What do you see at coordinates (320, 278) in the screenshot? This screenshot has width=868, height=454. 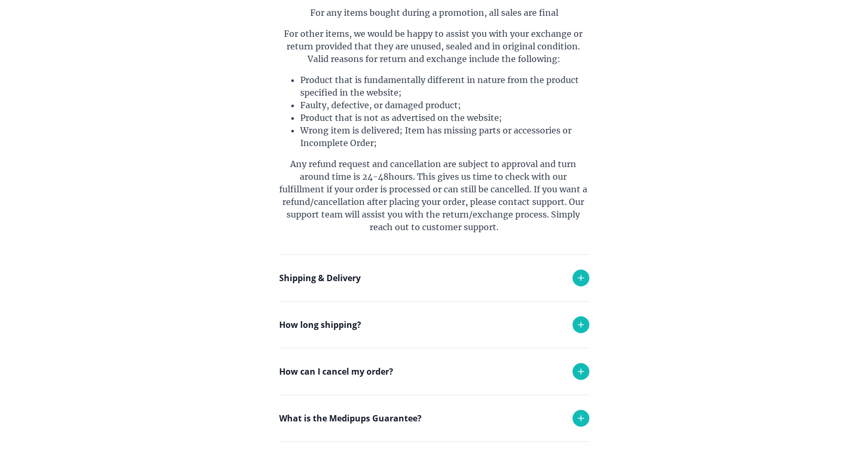 I see `p: Shipping & Delivery` at bounding box center [320, 278].